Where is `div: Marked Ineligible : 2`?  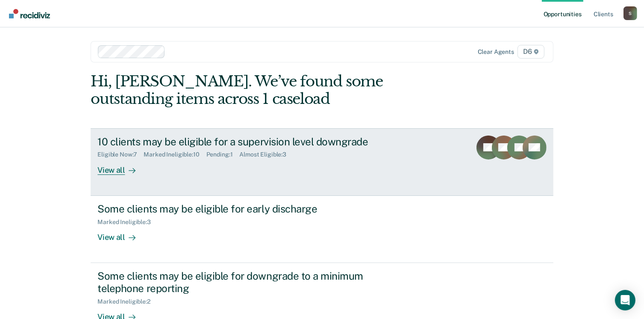 div: Marked Ineligible : 2 is located at coordinates (127, 301).